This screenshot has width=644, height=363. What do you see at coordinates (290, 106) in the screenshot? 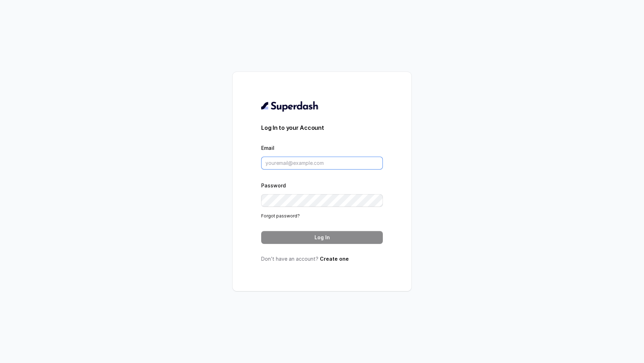
I see `img: light.svg` at bounding box center [290, 106].